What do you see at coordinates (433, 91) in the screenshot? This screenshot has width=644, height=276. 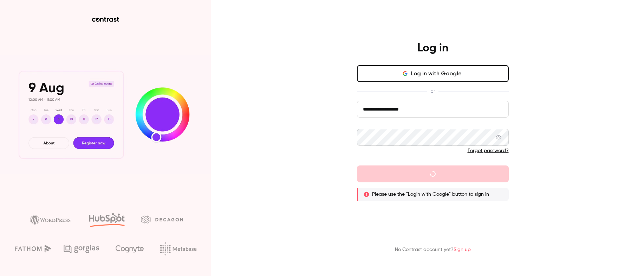 I see `span: or` at bounding box center [433, 91].